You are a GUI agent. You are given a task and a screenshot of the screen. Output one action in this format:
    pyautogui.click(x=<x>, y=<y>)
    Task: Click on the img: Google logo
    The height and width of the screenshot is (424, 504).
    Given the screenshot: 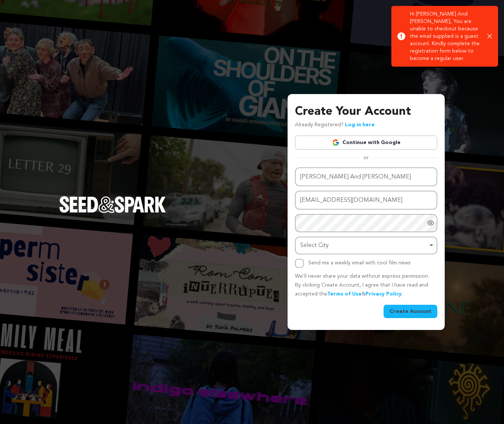 What is the action you would take?
    pyautogui.click(x=336, y=143)
    